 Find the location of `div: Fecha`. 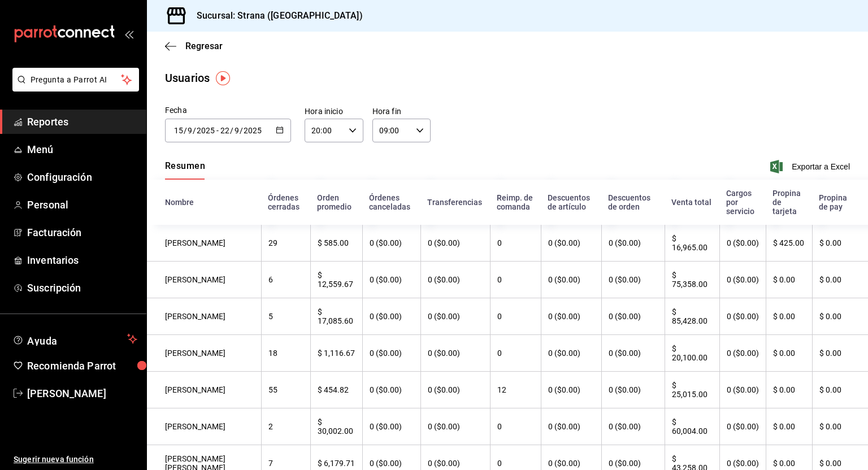

div: Fecha is located at coordinates (228, 110).